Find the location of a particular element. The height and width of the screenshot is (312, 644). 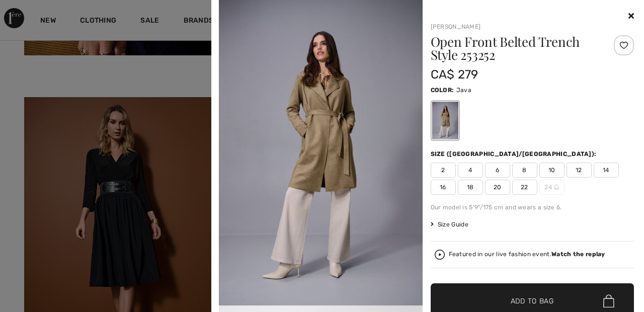

span: Add to Bag is located at coordinates (532, 301).